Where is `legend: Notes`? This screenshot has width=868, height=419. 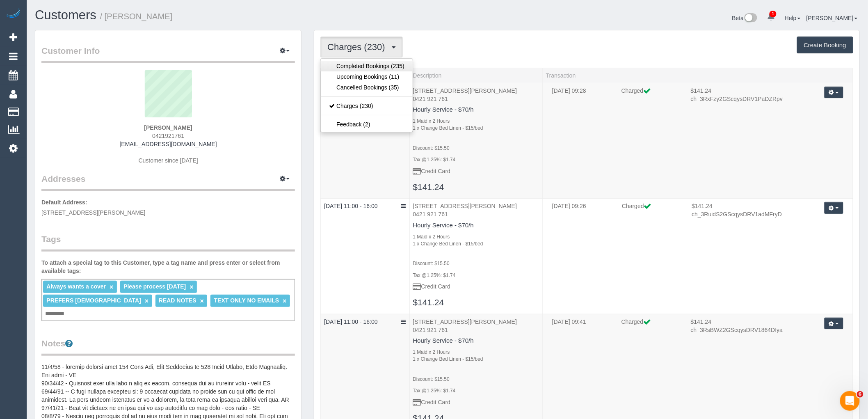 legend: Notes is located at coordinates (168, 346).